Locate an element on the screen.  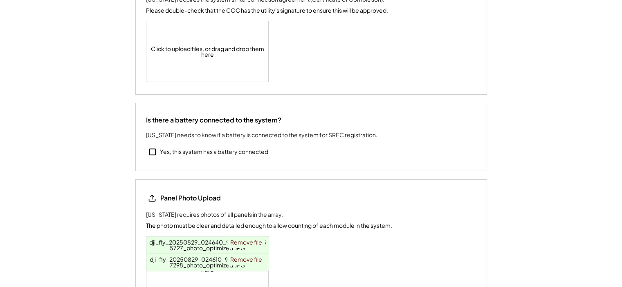
div: Yes, this system has a battery connected is located at coordinates (214, 152).